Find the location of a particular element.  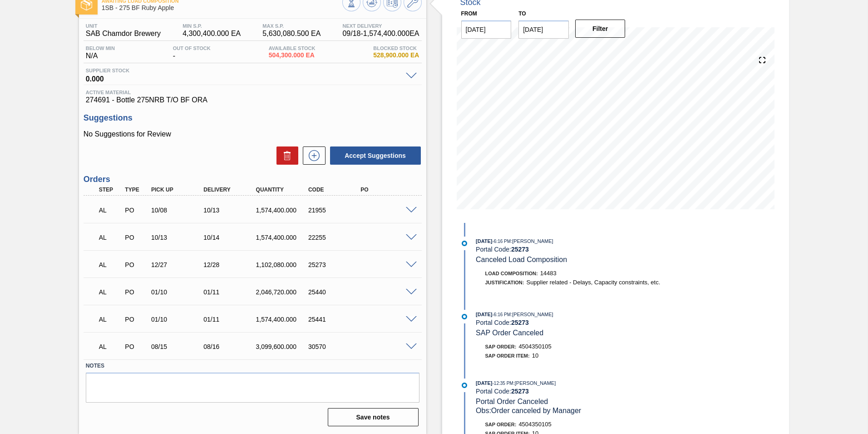

div: 25441 is located at coordinates (335, 319).